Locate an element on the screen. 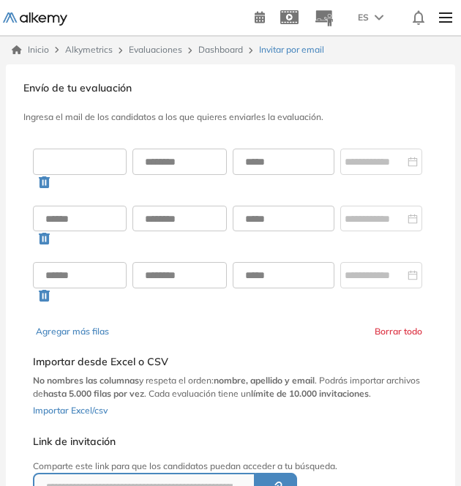 The height and width of the screenshot is (486, 461). button: Agregar más filas is located at coordinates (72, 331).